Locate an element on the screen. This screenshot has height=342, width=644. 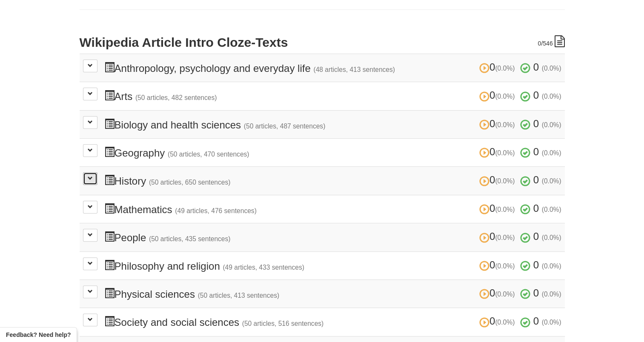
h3: Physical sciences is located at coordinates (333, 293).